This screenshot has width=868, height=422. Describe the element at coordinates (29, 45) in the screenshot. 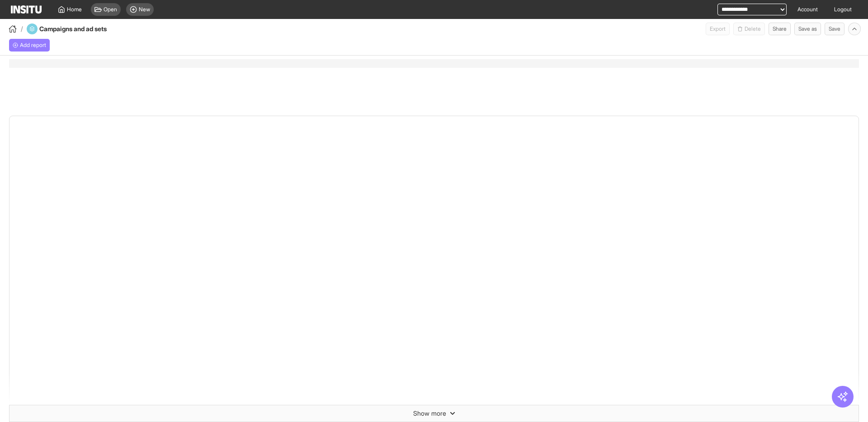

I see `button: Add report` at that location.